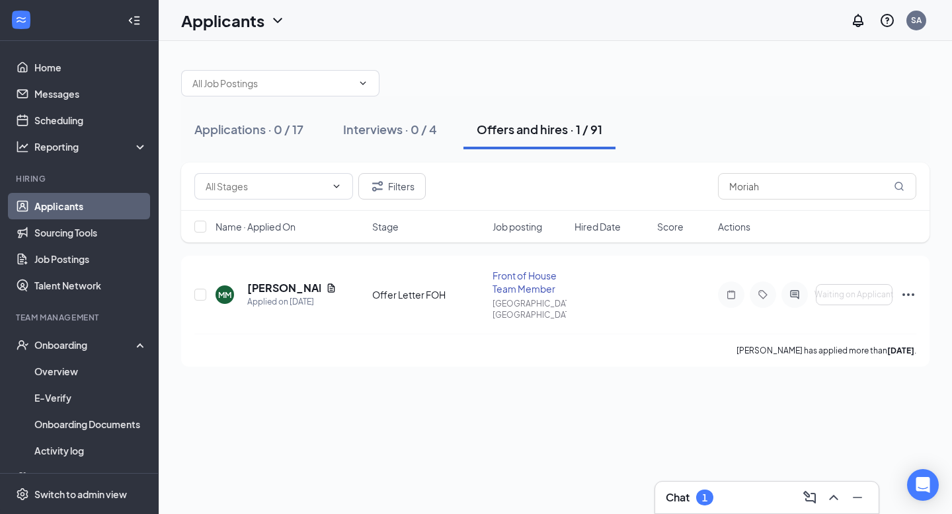  I want to click on a: Overview, so click(91, 372).